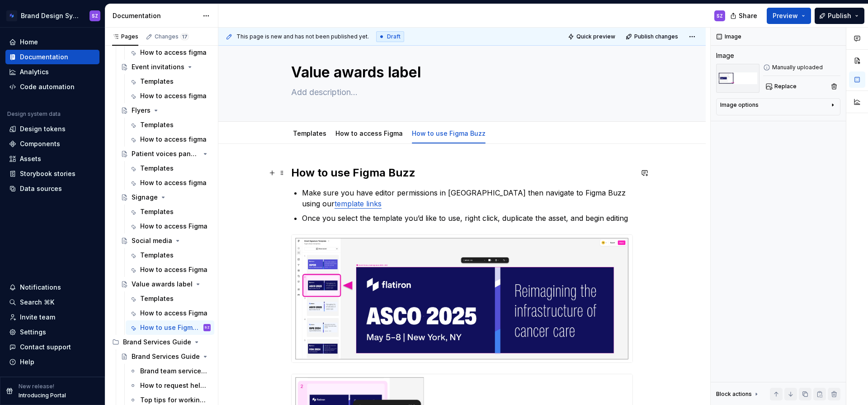 The image size is (868, 405). What do you see at coordinates (47, 87) in the screenshot?
I see `div: Code automation` at bounding box center [47, 87].